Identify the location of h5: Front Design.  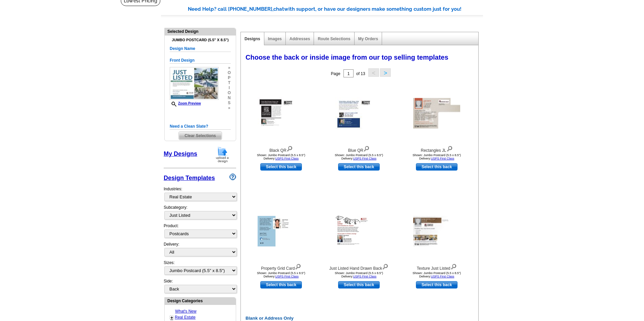
(200, 61).